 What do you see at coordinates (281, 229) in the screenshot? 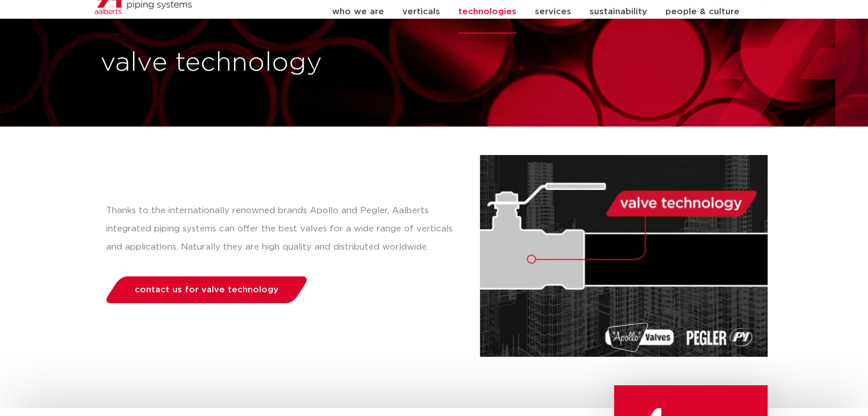
I see `p: Thanks to the internationally renowned brands Apollo and Pegler, Aalberts integrated piping syste...` at bounding box center [281, 229].